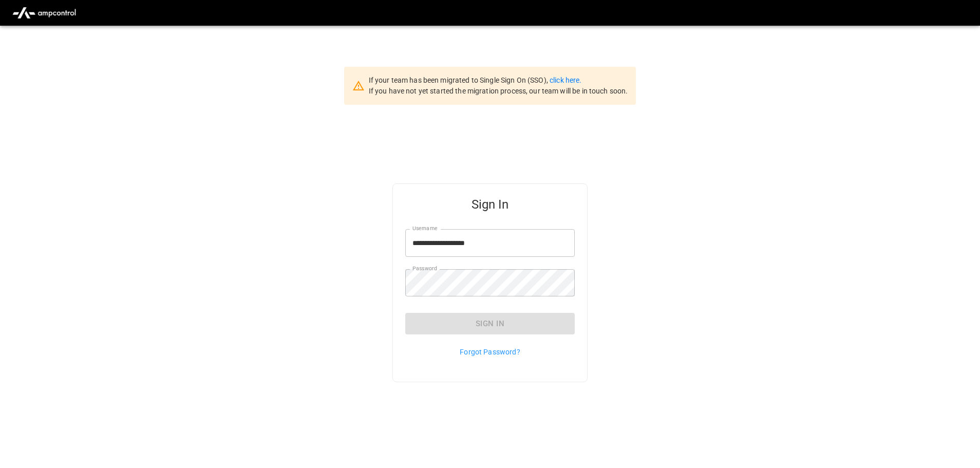 The height and width of the screenshot is (468, 980). Describe the element at coordinates (498, 91) in the screenshot. I see `span: If you have not yet started the migration process, our team will be in touch soon.` at that location.